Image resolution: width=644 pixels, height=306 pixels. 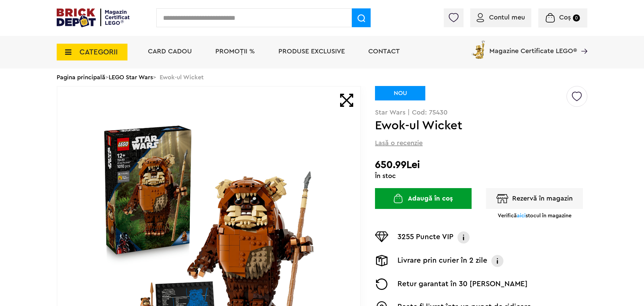 What do you see at coordinates (425, 237) in the screenshot?
I see `p: 3255 Puncte VIP` at bounding box center [425, 237].